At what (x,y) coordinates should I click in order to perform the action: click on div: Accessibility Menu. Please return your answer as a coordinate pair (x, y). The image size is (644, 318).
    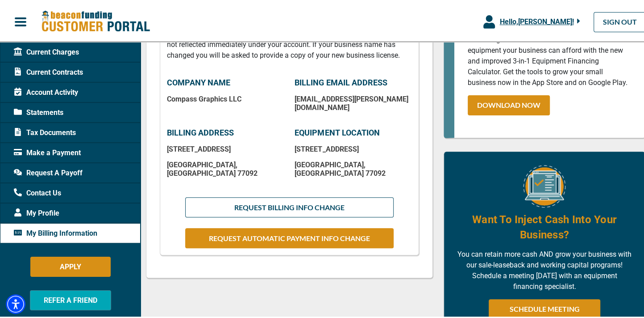
    Looking at the image, I should click on (16, 302).